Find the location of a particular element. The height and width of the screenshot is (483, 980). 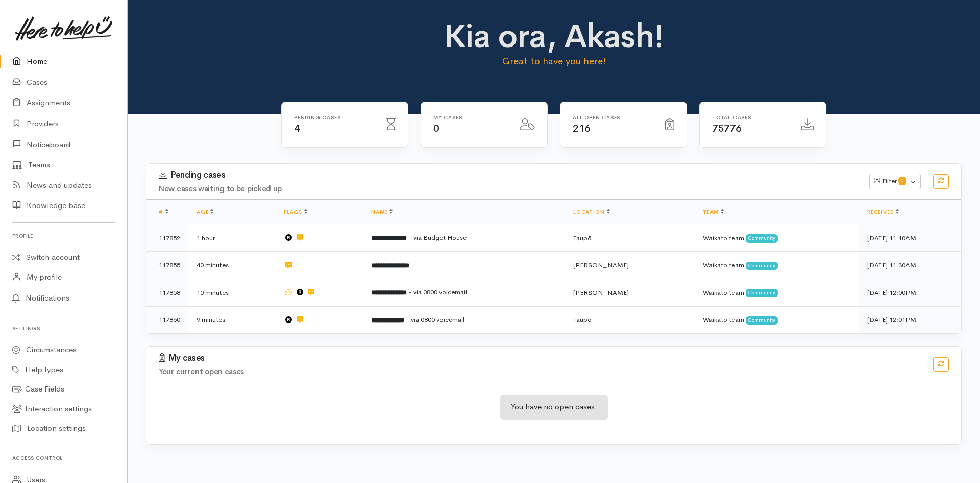

a: Age is located at coordinates (205, 211).